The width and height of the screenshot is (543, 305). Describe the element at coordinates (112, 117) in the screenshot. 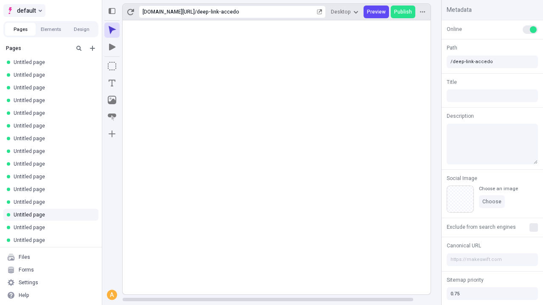

I see `button: Button` at that location.